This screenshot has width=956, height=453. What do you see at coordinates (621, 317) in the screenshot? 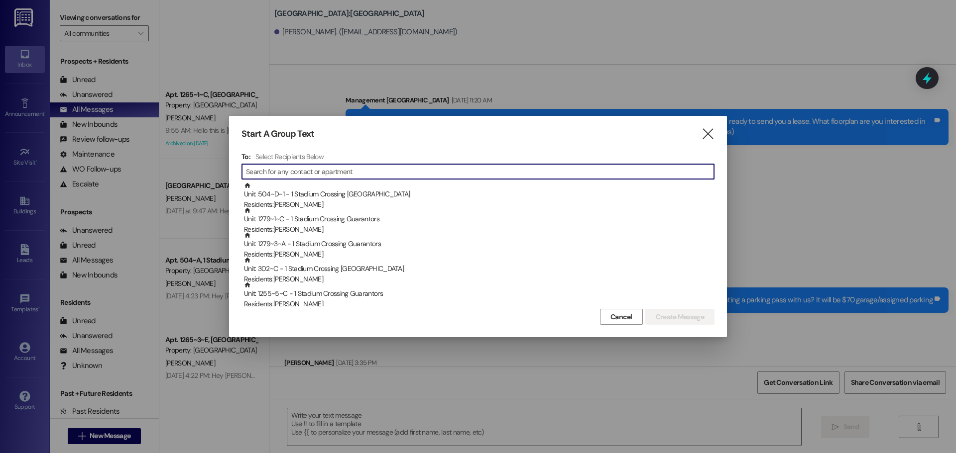
I see `button: Cancel` at bounding box center [621, 317].